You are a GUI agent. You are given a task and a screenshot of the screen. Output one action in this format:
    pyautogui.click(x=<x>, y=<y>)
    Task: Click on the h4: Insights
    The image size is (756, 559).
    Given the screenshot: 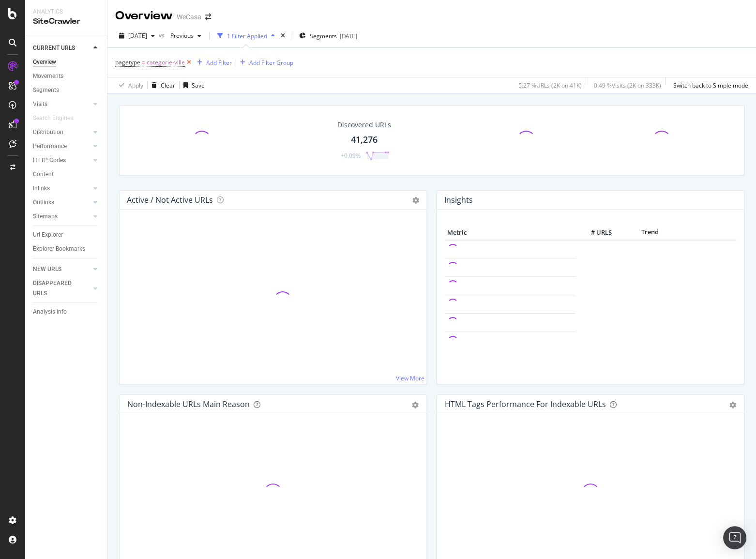 What is the action you would take?
    pyautogui.click(x=458, y=200)
    